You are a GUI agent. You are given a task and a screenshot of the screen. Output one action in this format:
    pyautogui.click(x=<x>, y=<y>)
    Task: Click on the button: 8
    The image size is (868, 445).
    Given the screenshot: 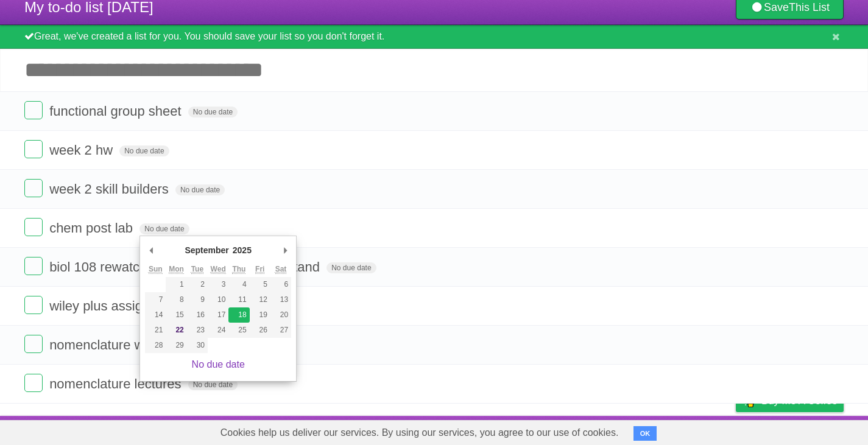 What is the action you would take?
    pyautogui.click(x=176, y=299)
    